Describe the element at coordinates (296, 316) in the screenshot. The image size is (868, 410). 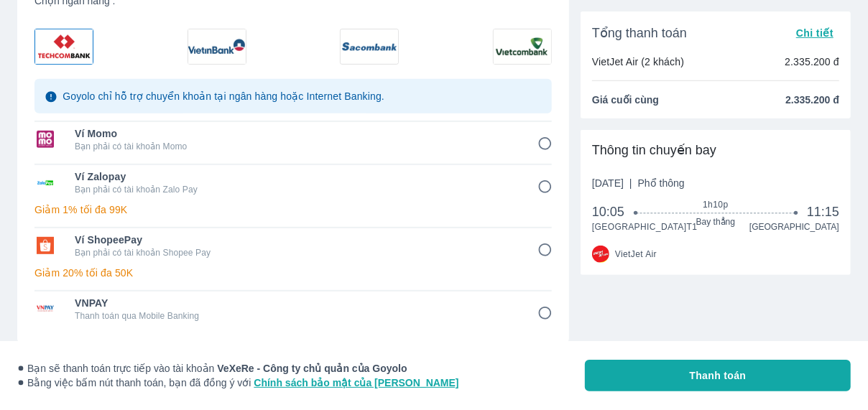
I see `p: Thanh toán qua Mobile Banking` at that location.